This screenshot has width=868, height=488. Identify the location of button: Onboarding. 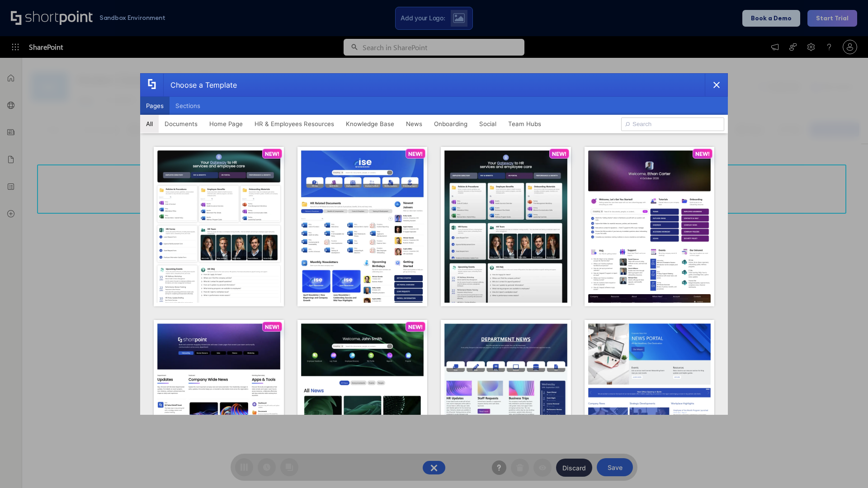
(451, 123).